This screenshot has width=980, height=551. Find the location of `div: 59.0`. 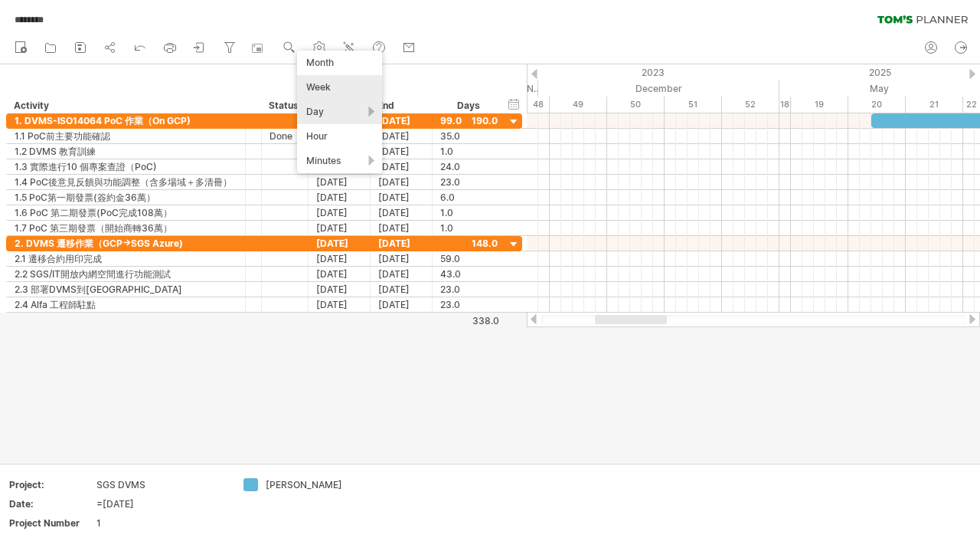

div: 59.0 is located at coordinates (469, 258).